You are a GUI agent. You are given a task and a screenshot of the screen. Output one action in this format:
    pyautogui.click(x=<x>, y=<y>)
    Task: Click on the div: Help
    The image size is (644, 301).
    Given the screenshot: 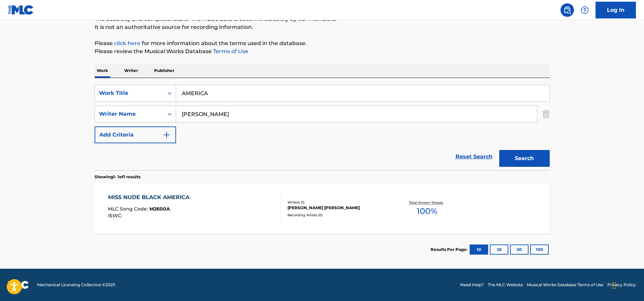 What is the action you would take?
    pyautogui.click(x=585, y=10)
    